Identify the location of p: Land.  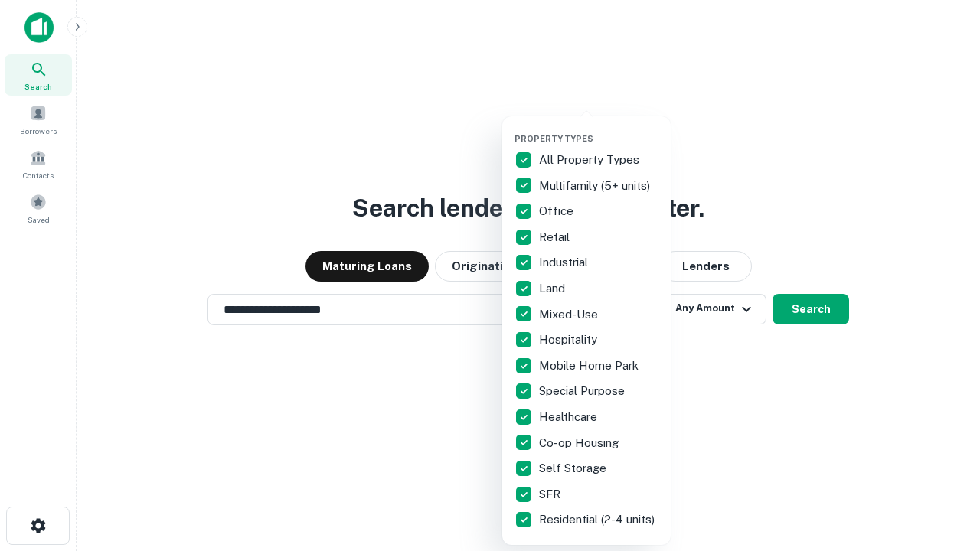
(554, 288).